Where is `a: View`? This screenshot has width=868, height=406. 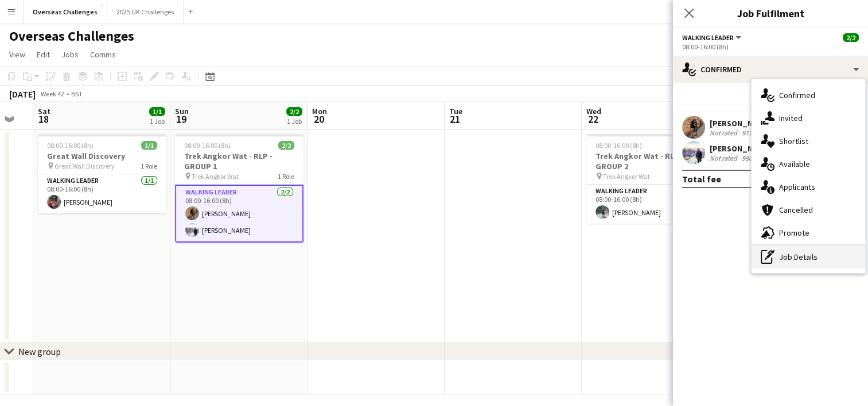 a: View is located at coordinates (17, 54).